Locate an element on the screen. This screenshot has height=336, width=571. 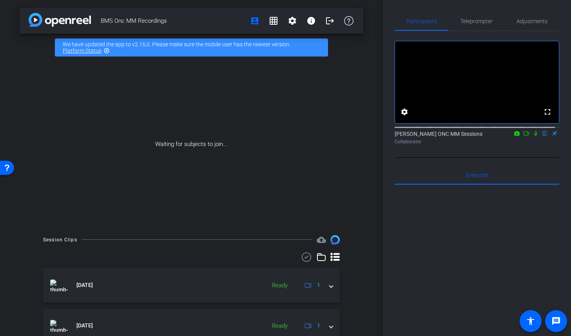
mat-icon: flip is located at coordinates (545, 133).